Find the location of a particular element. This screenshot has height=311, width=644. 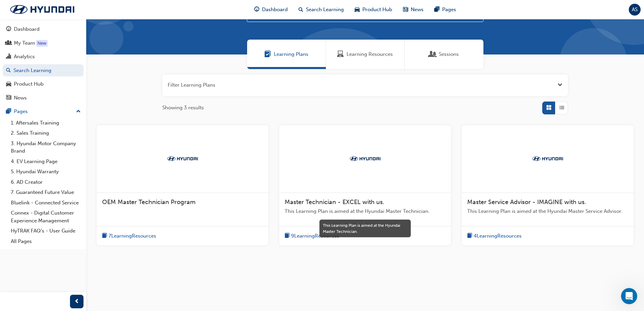

div: Tooltip anchor is located at coordinates (42, 44).